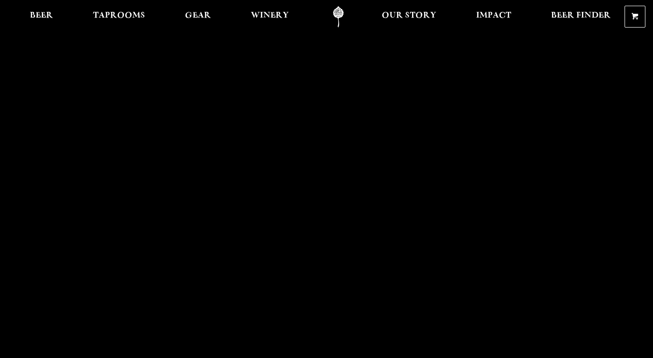 The height and width of the screenshot is (358, 653). What do you see at coordinates (338, 17) in the screenshot?
I see `a: Odell Home` at bounding box center [338, 17].